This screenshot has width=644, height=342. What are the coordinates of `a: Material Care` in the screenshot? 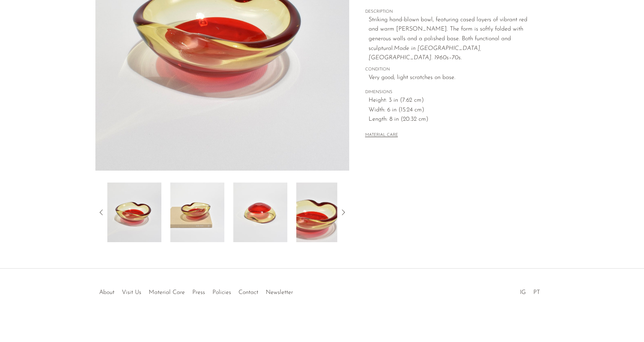 It's located at (167, 293).